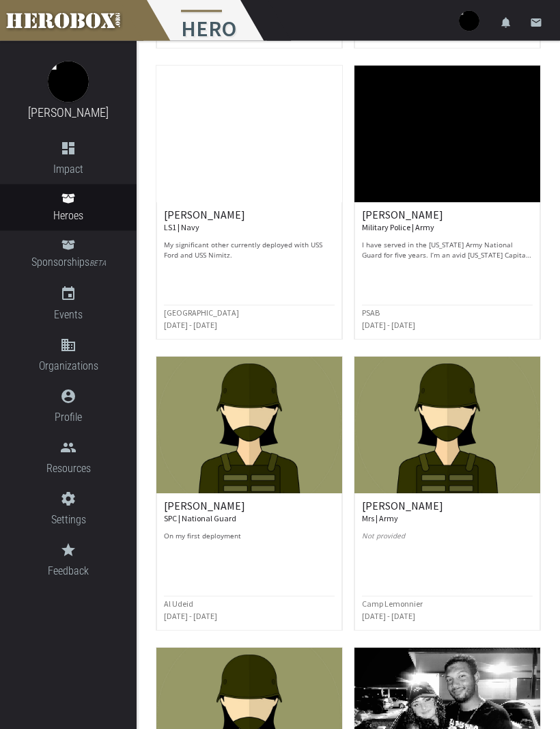 Image resolution: width=560 pixels, height=729 pixels. I want to click on p: On my first deployment, so click(249, 542).